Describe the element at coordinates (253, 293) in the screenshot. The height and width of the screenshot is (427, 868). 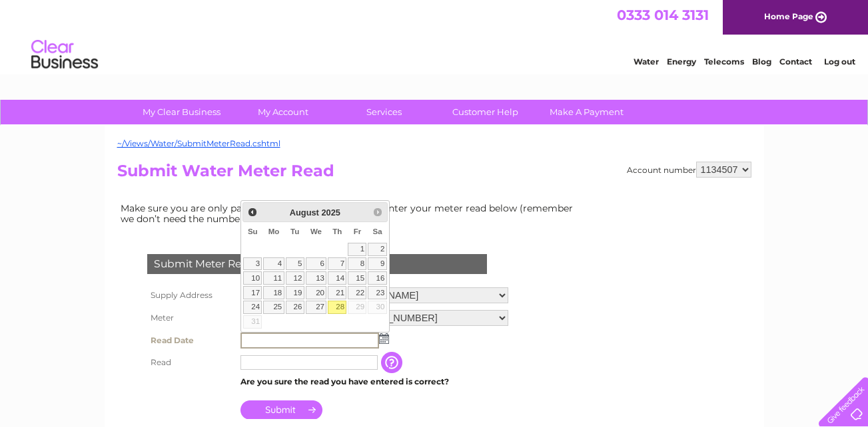
I see `a: 17` at that location.